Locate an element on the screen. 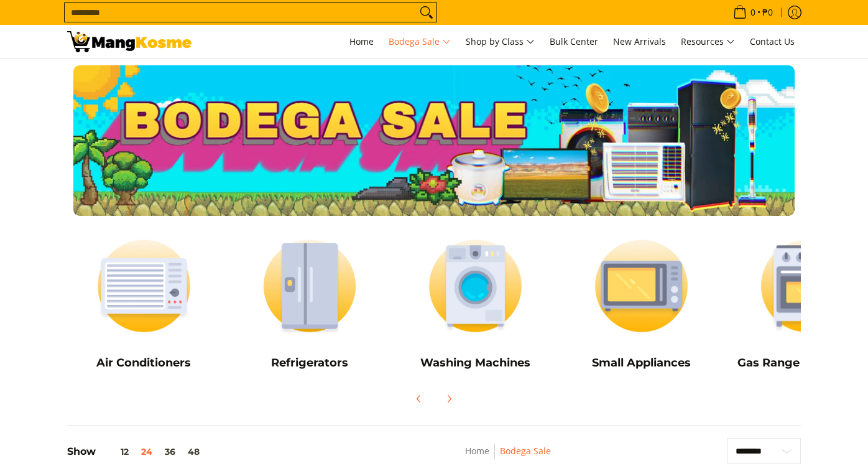 The image size is (868, 466). span: ₱0 is located at coordinates (767, 12).